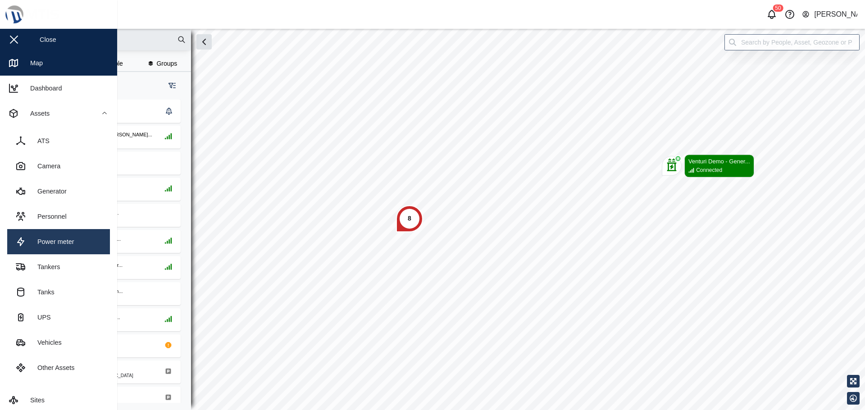 The width and height of the screenshot is (865, 410). I want to click on div: Connected, so click(709, 170).